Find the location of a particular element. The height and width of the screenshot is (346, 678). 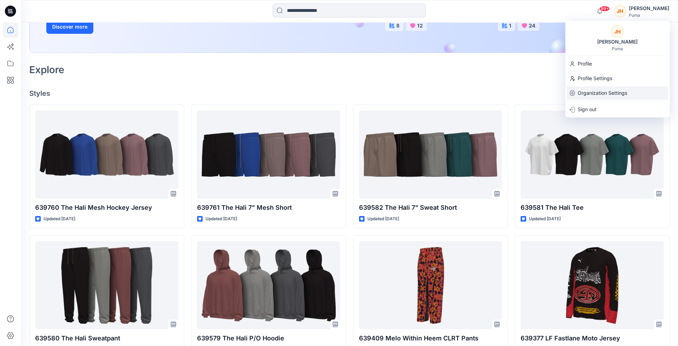

p: 639760 The Hali Mesh Hockey Jersey is located at coordinates (106, 207).